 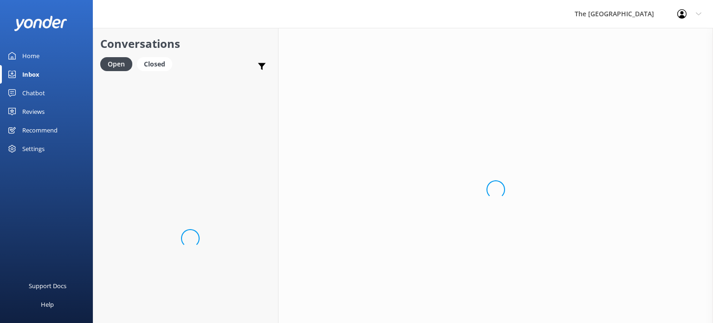 What do you see at coordinates (31, 56) in the screenshot?
I see `div: Home` at bounding box center [31, 56].